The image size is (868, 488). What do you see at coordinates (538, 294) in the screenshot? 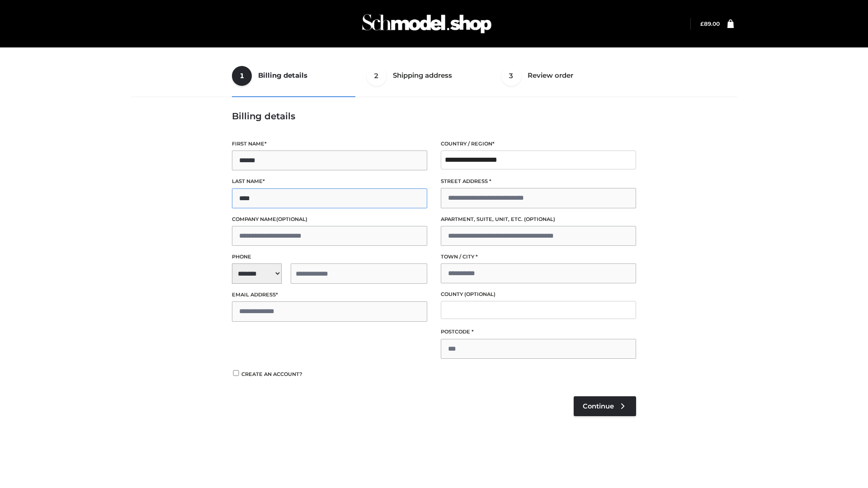
I see `label: County` at bounding box center [538, 294].